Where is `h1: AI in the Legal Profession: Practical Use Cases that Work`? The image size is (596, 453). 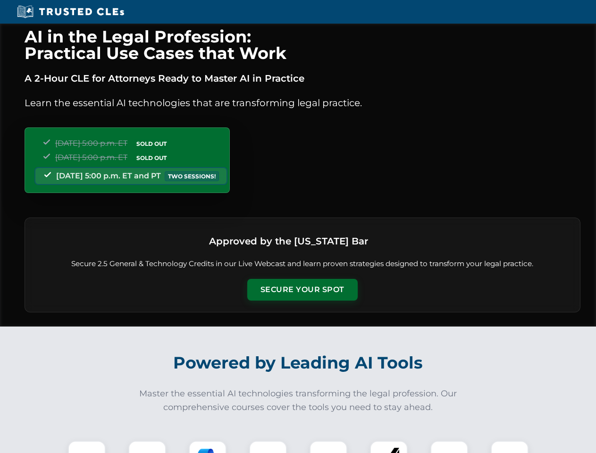 h1: AI in the Legal Profession: Practical Use Cases that Work is located at coordinates (302, 45).